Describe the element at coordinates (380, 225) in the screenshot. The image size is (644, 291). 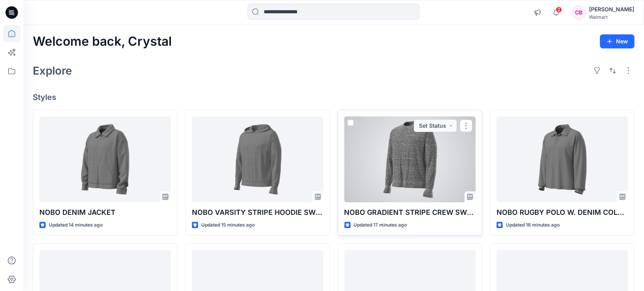
I see `p: Updated 17 minutes ago` at that location.